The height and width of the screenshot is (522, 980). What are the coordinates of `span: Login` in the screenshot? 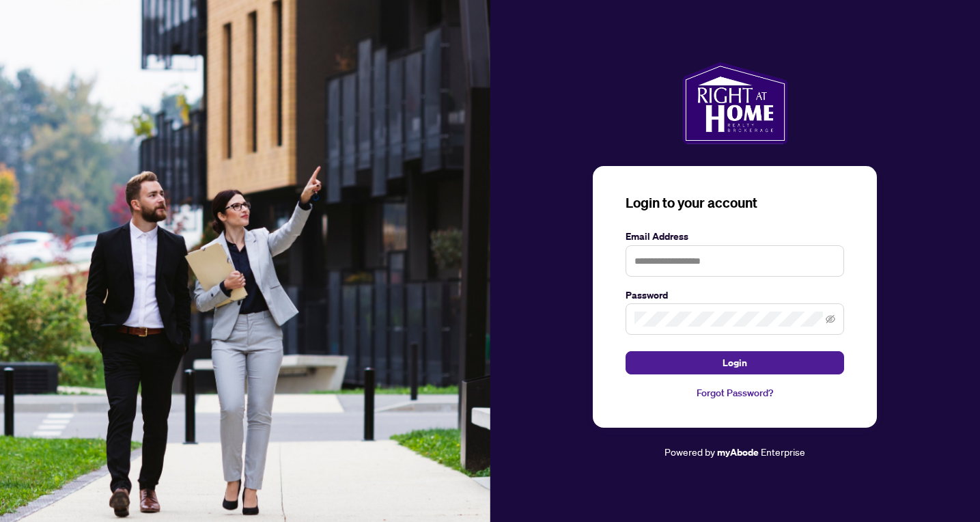 It's located at (735, 363).